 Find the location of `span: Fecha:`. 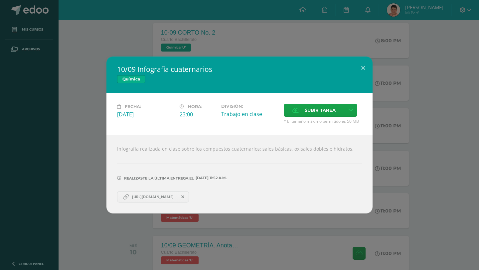

span: Fecha: is located at coordinates (133, 107).